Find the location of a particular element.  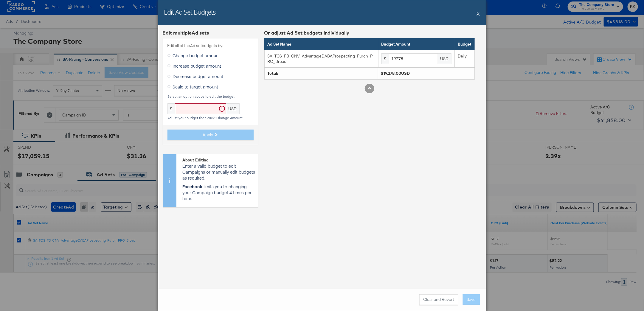

strong: Facebook is located at coordinates (192, 186).